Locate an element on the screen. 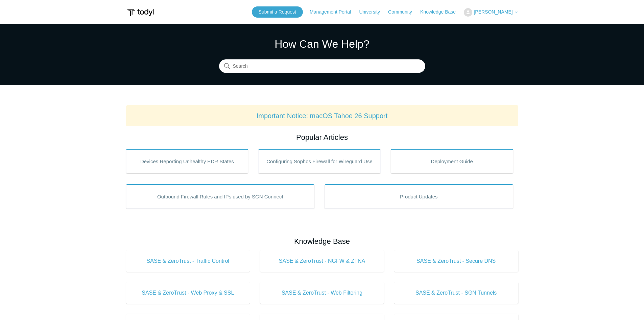 The image size is (644, 320). span: SASE & ZeroTrust - Traffic Control is located at coordinates (188, 261).